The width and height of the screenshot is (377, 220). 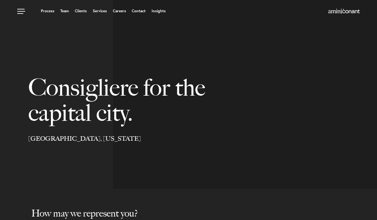 What do you see at coordinates (344, 11) in the screenshot?
I see `img: Amini & Conant` at bounding box center [344, 11].